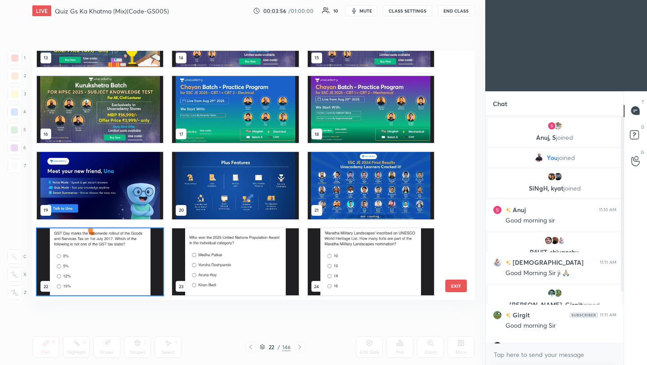 This screenshot has width=647, height=365. I want to click on div: Z, so click(17, 292).